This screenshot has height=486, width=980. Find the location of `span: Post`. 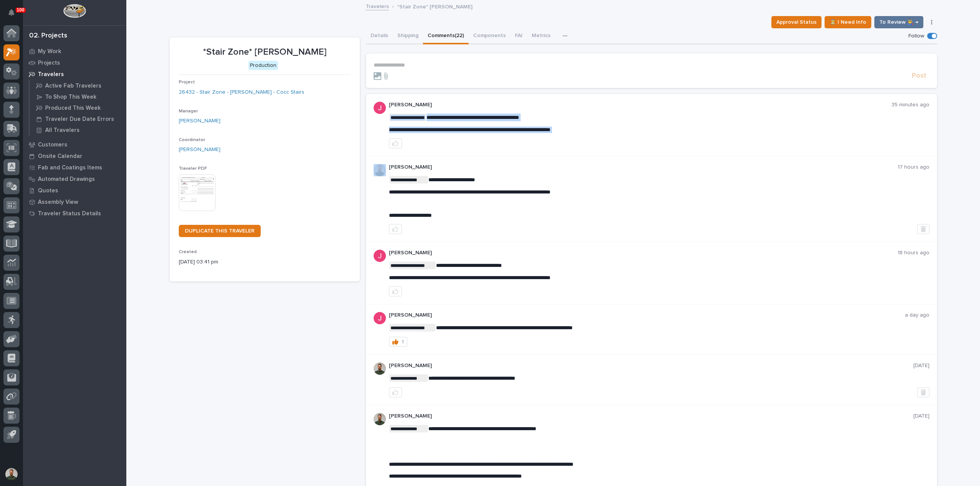

span: Post is located at coordinates (919, 76).